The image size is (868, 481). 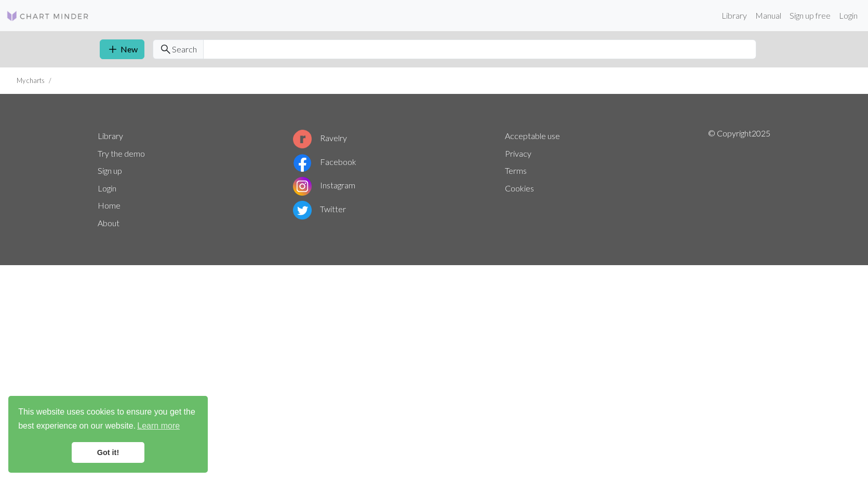 I want to click on a: Home, so click(x=109, y=205).